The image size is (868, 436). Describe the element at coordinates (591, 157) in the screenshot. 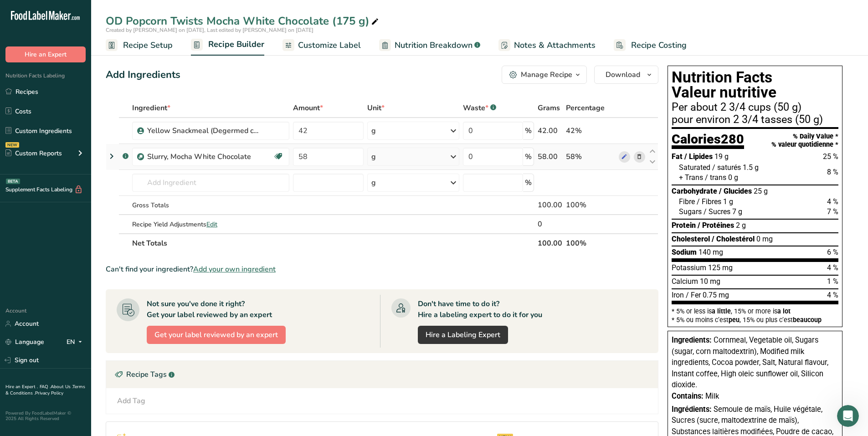

I see `div: 58%` at that location.